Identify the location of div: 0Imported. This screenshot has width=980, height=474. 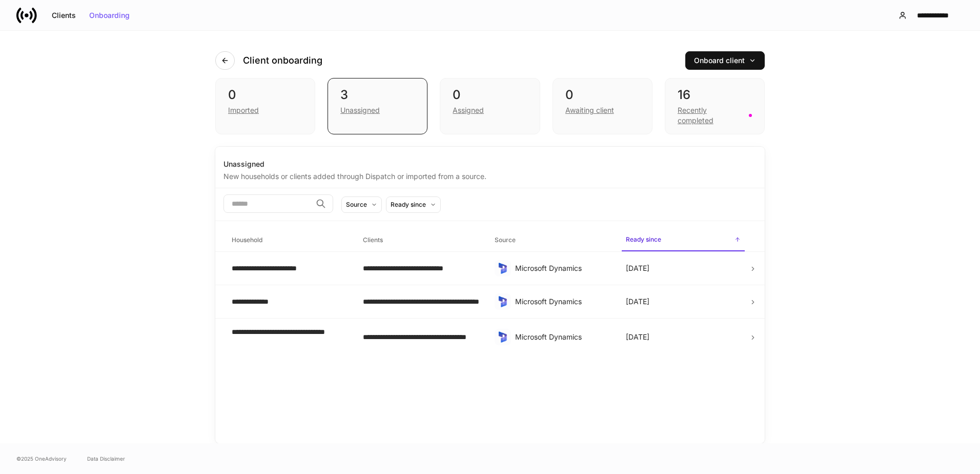
(265, 106).